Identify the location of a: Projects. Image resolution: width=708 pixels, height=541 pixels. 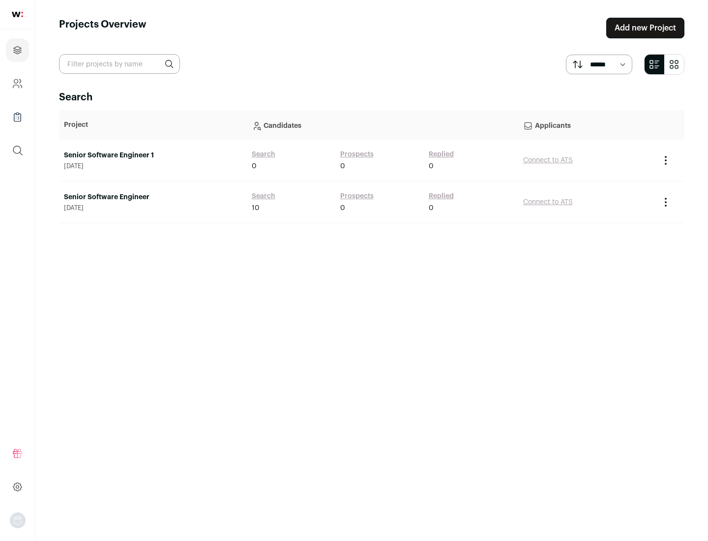
(17, 50).